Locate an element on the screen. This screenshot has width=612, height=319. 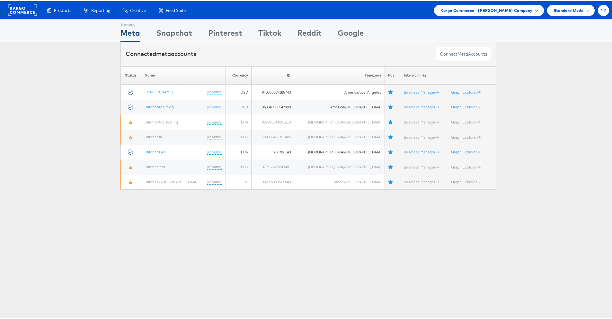
div: Google is located at coordinates (350, 33).